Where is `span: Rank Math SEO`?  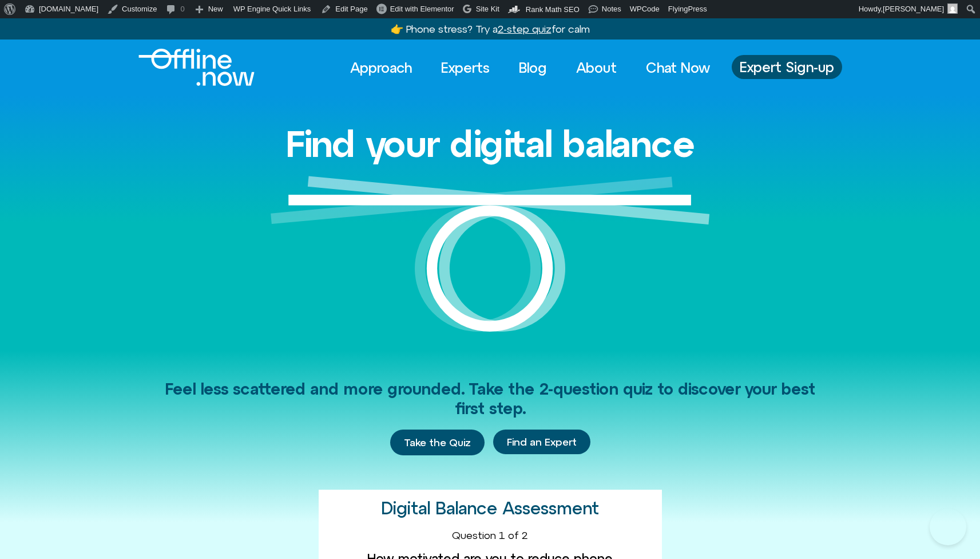
span: Rank Math SEO is located at coordinates (553, 9).